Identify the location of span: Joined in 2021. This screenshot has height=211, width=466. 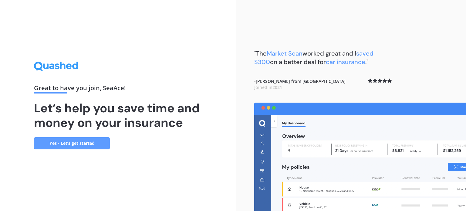
(268, 87).